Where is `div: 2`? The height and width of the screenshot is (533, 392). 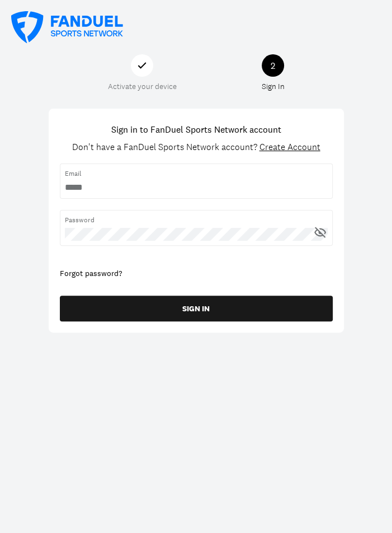 div: 2 is located at coordinates (273, 65).